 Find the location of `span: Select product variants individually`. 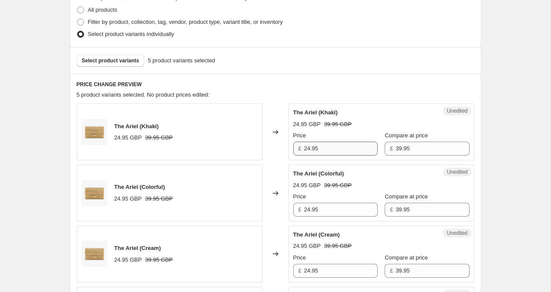

span: Select product variants individually is located at coordinates (131, 34).